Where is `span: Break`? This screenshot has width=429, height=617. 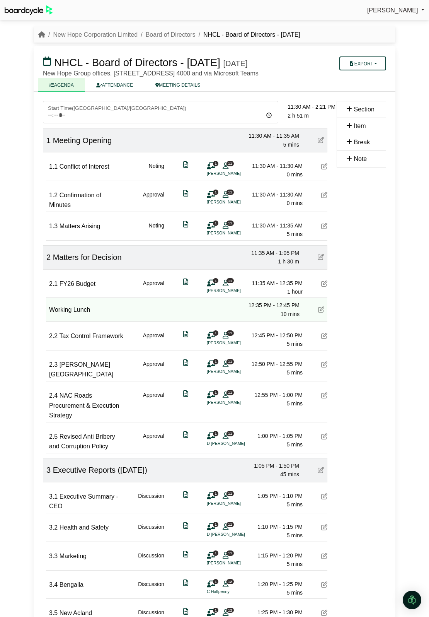 span: Break is located at coordinates (362, 142).